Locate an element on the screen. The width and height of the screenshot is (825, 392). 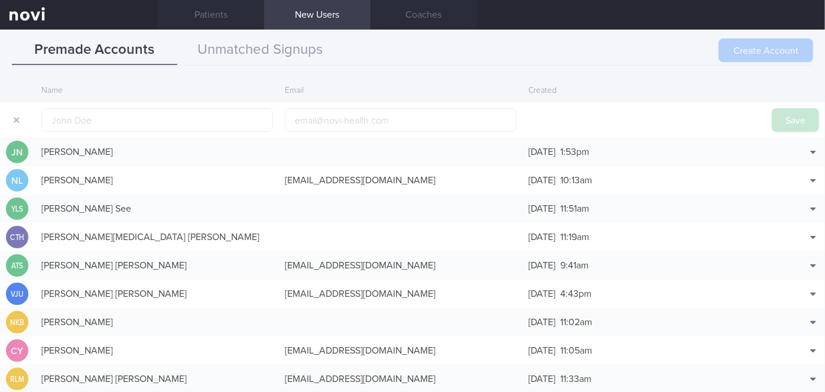
span: 11:33am is located at coordinates (576, 379).